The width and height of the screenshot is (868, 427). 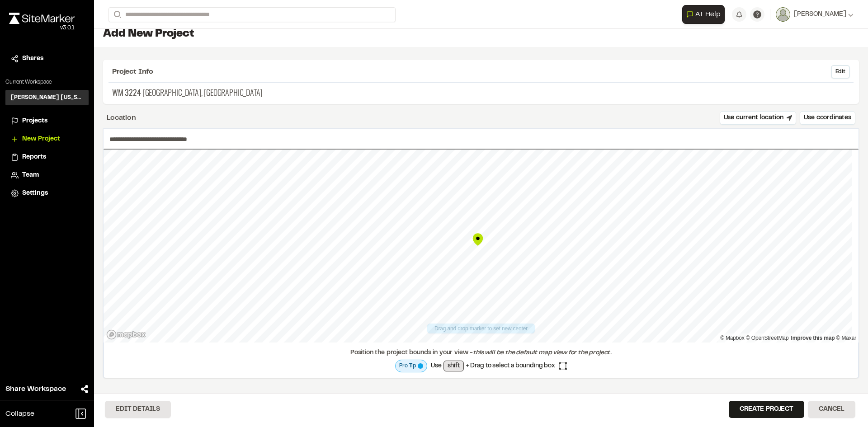 What do you see at coordinates (766, 410) in the screenshot?
I see `button: Create Project` at bounding box center [766, 410].